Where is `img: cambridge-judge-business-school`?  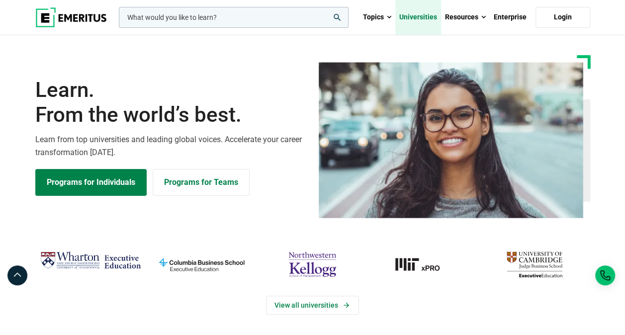
img: cambridge-judge-business-school is located at coordinates (534, 265).